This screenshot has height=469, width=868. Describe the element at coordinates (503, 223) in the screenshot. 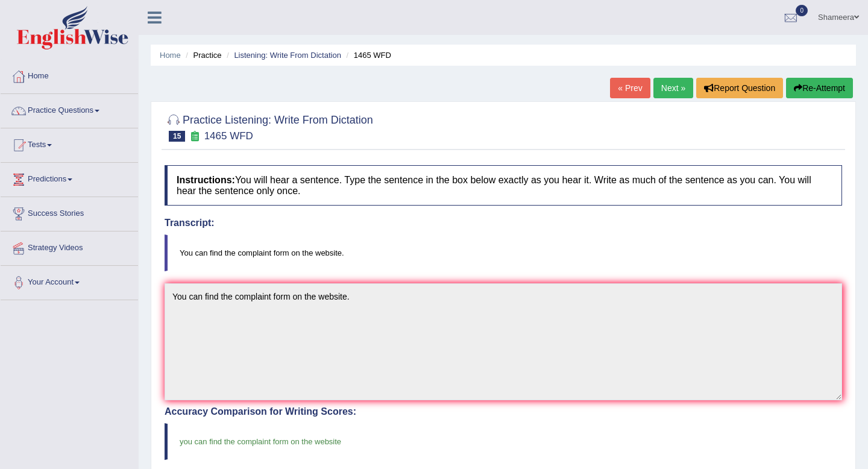

I see `h4: Transcript:` at that location.